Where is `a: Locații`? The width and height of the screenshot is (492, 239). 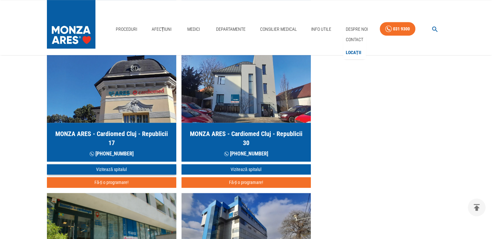
a: Locații is located at coordinates (353, 52).